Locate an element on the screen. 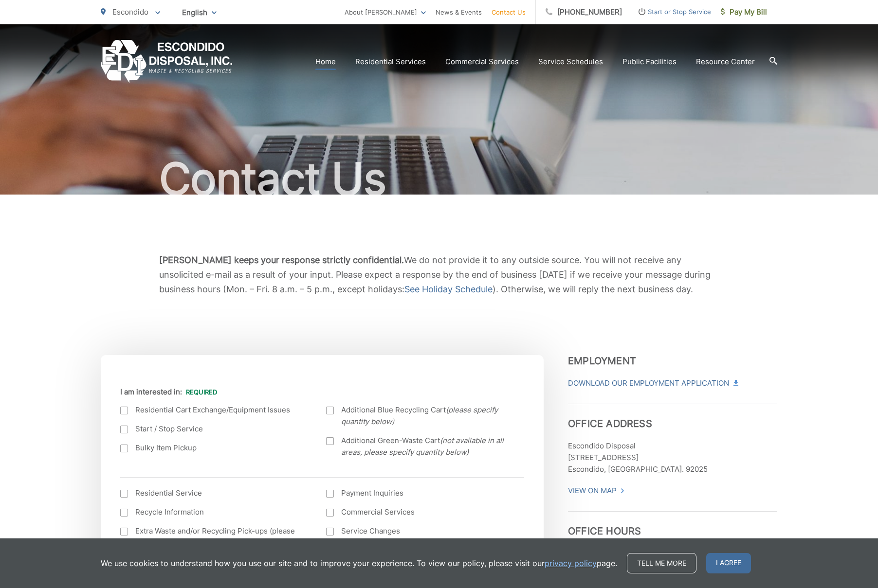 This screenshot has height=588, width=878. label: Residential Service is located at coordinates (213, 493).